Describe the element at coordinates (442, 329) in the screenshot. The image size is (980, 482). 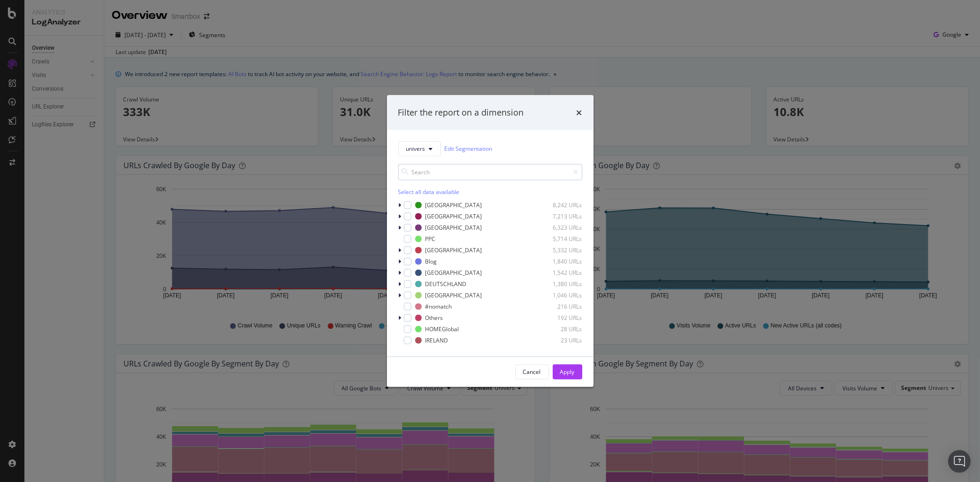
I see `div: HOMEGlobal` at that location.